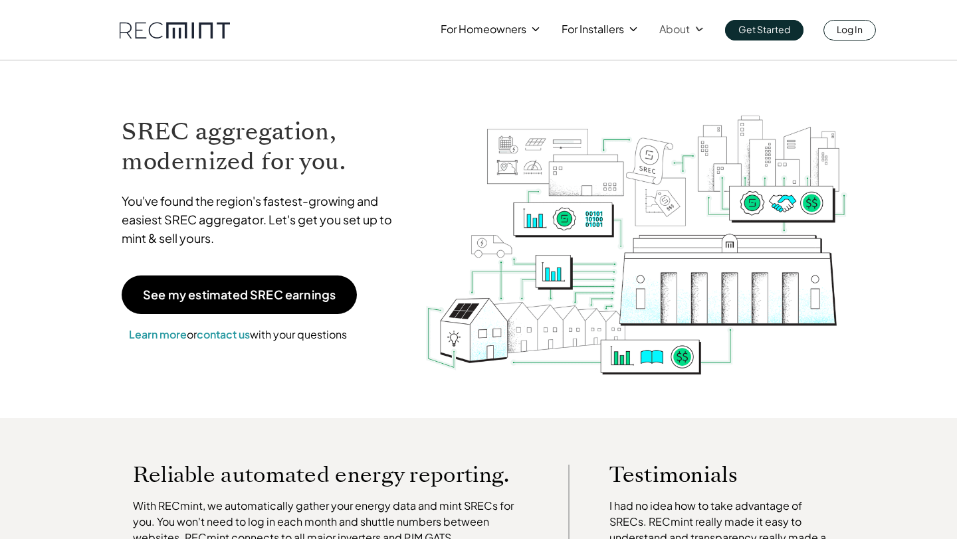 The height and width of the screenshot is (539, 957). I want to click on a: Learn more, so click(157, 334).